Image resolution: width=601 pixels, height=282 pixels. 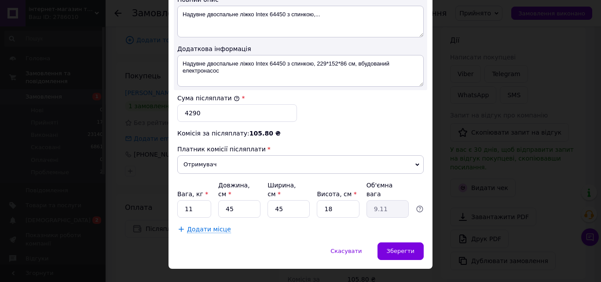 I want to click on span: 105.80 ₴, so click(x=265, y=133).